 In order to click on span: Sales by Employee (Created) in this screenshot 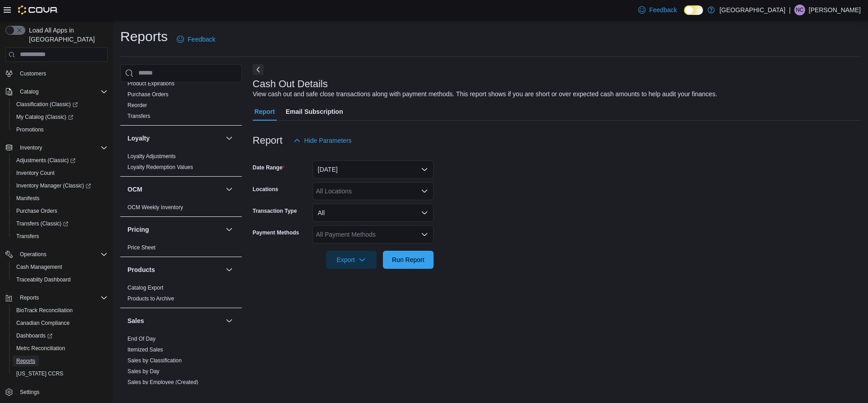, I will do `click(163, 382)`.